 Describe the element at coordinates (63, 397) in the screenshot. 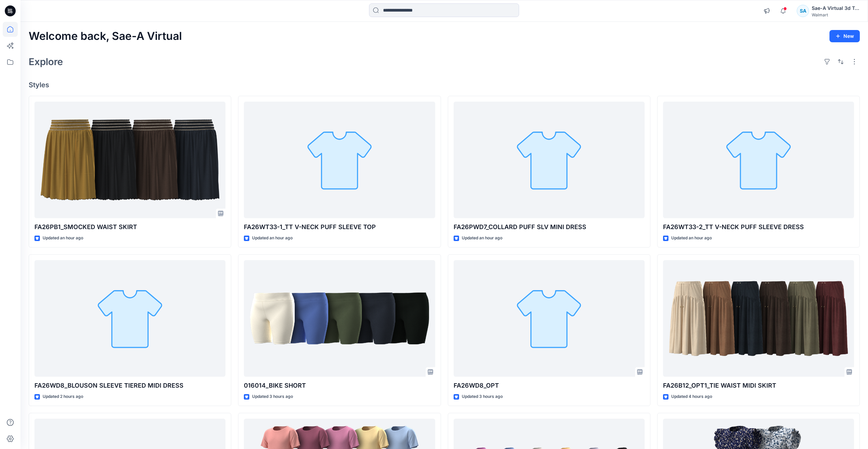

I see `p: Updated 2 hours ago` at that location.